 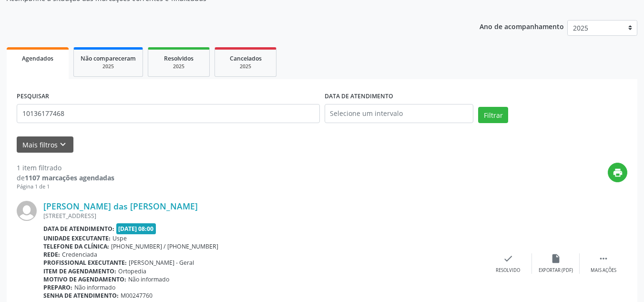 What do you see at coordinates (79, 229) in the screenshot?
I see `b: Data de atendimento:` at bounding box center [79, 229].